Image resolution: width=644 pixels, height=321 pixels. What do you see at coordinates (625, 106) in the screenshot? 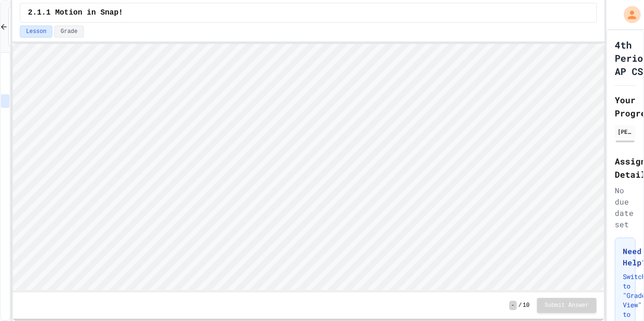
I see `h2: Your Progress` at bounding box center [625, 106].